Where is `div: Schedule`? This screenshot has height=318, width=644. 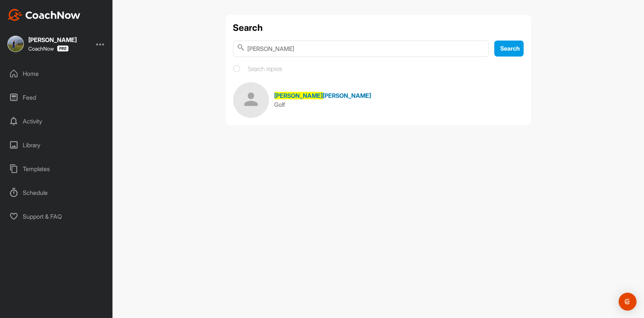 div: Schedule is located at coordinates (57, 193).